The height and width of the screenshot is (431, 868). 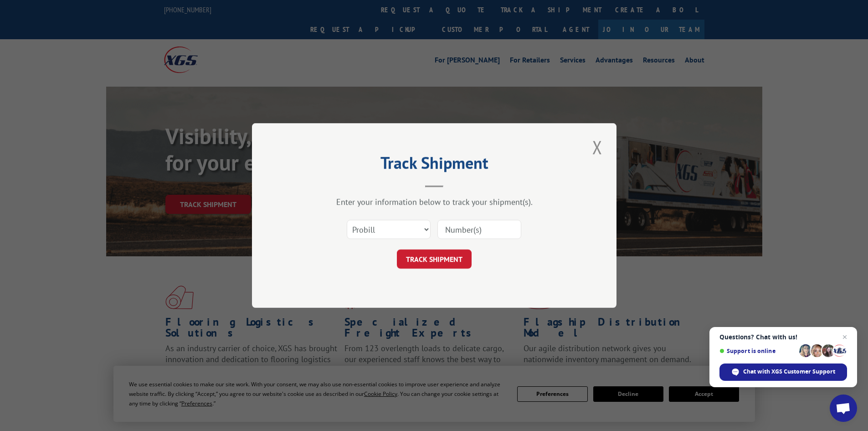 I want to click on span: Support is online, so click(x=758, y=350).